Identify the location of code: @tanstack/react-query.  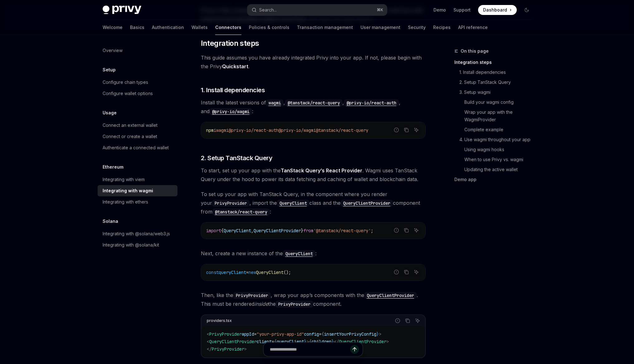
(313, 103).